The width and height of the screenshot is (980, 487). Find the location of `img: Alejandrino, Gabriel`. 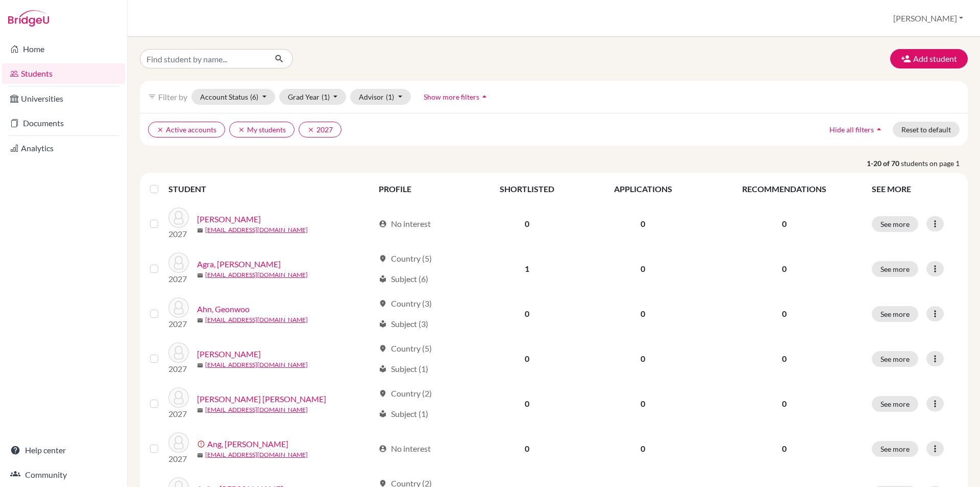

img: Alejandrino, Gabriel is located at coordinates (179, 352).